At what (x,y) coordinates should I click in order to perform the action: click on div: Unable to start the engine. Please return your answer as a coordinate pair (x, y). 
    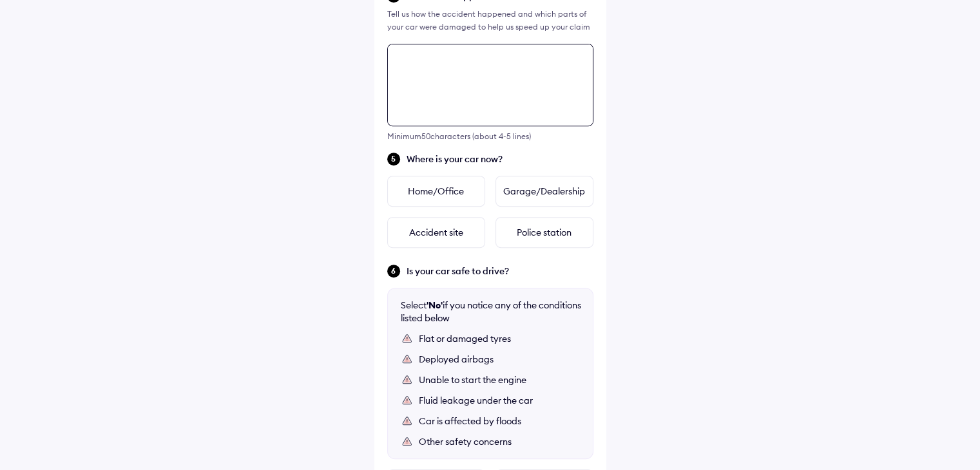
    Looking at the image, I should click on (499, 380).